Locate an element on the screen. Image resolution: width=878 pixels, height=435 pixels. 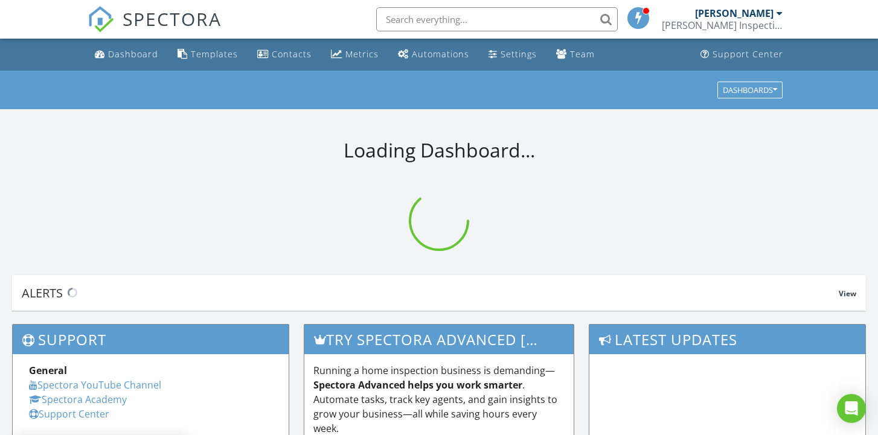
h3: Latest Updates is located at coordinates (727, 339).